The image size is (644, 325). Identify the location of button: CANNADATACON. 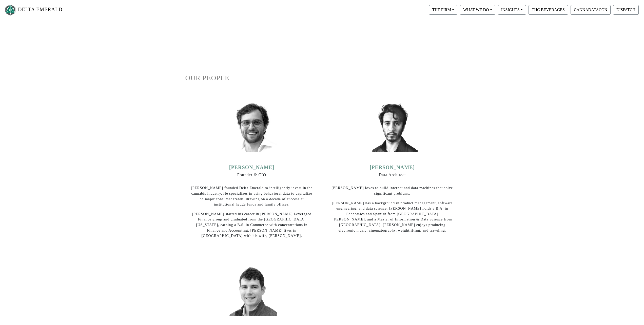
(590, 10).